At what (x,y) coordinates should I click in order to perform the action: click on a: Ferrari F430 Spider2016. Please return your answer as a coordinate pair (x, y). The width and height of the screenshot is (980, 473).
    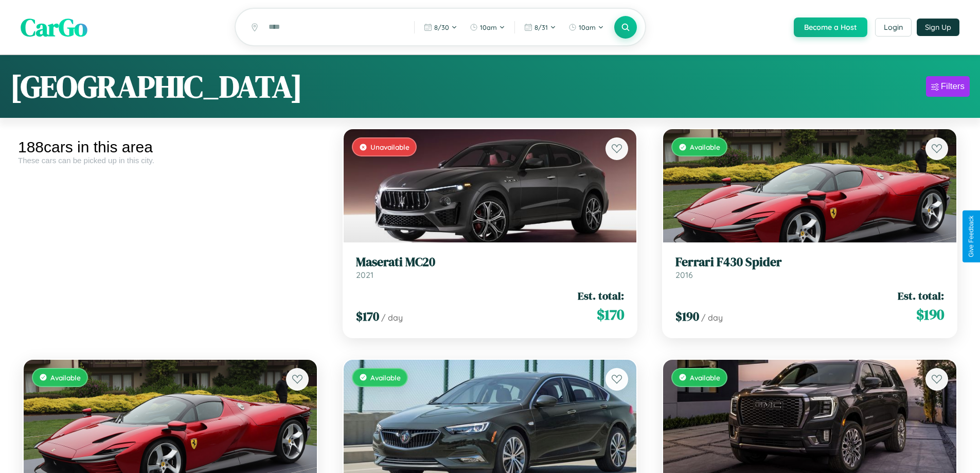
    Looking at the image, I should click on (810, 267).